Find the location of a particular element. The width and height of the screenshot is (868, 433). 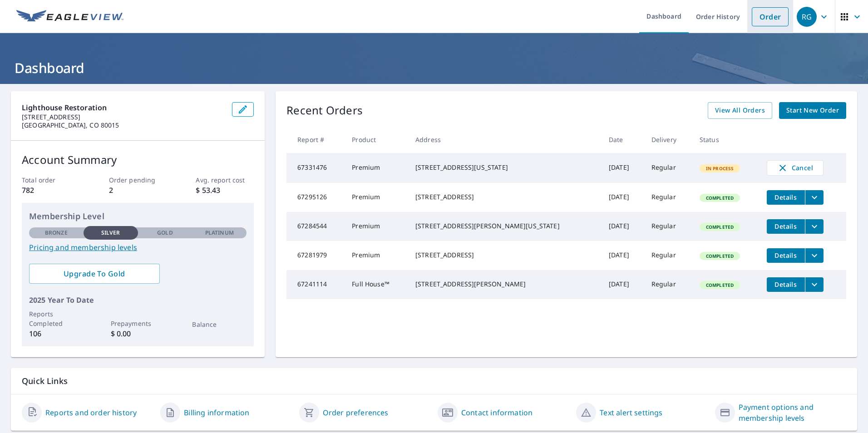

p: Quick Links is located at coordinates (434, 381).